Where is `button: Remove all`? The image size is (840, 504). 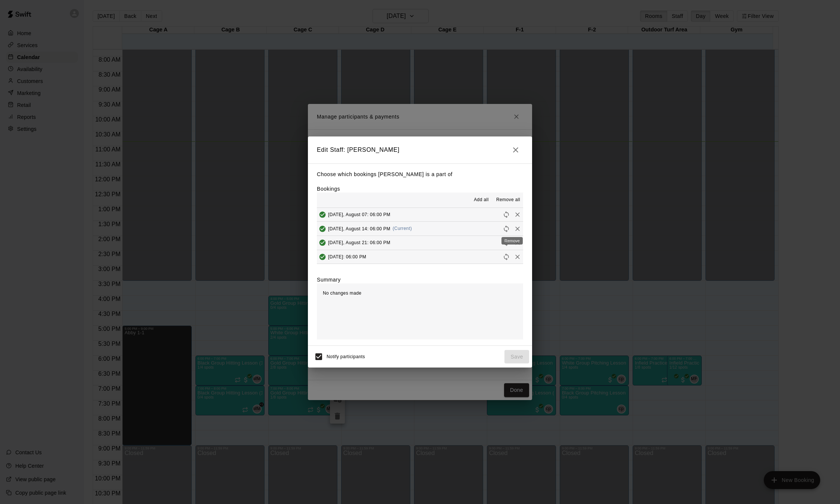 button: Remove all is located at coordinates (509, 200).